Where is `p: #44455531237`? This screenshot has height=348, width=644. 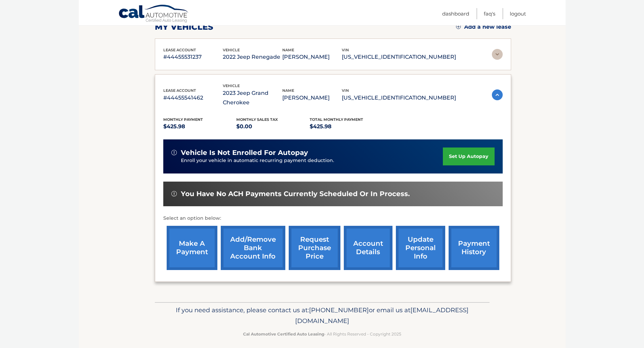
p: #44455531237 is located at coordinates (193, 57).